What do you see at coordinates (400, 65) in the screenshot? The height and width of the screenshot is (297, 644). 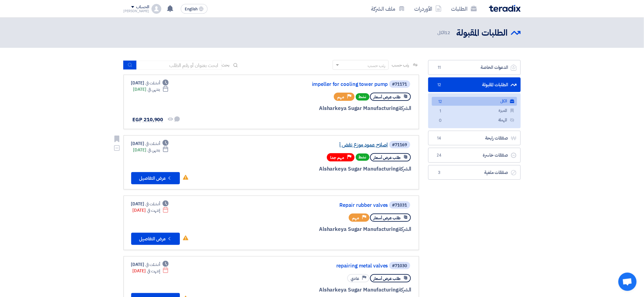 I see `span: رتب حسب` at bounding box center [400, 65].